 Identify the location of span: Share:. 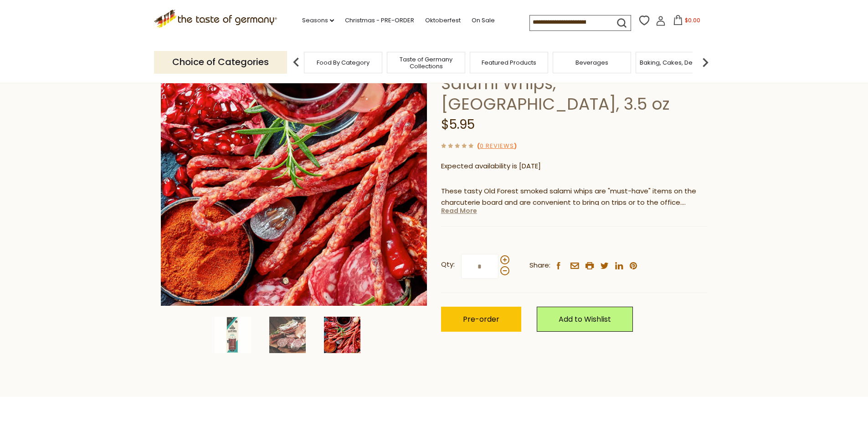
(540, 265).